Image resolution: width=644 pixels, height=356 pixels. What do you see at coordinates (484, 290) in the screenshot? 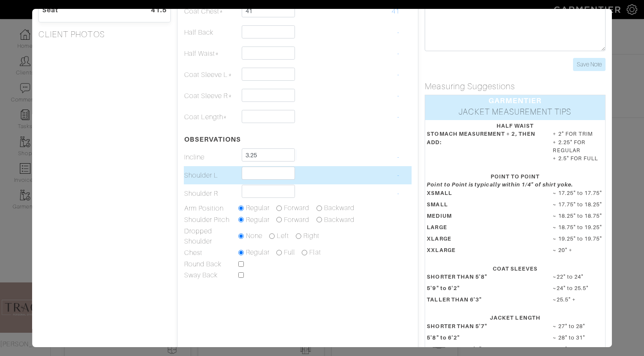
I see `dt: 5'9" to 6'2"` at bounding box center [484, 290].